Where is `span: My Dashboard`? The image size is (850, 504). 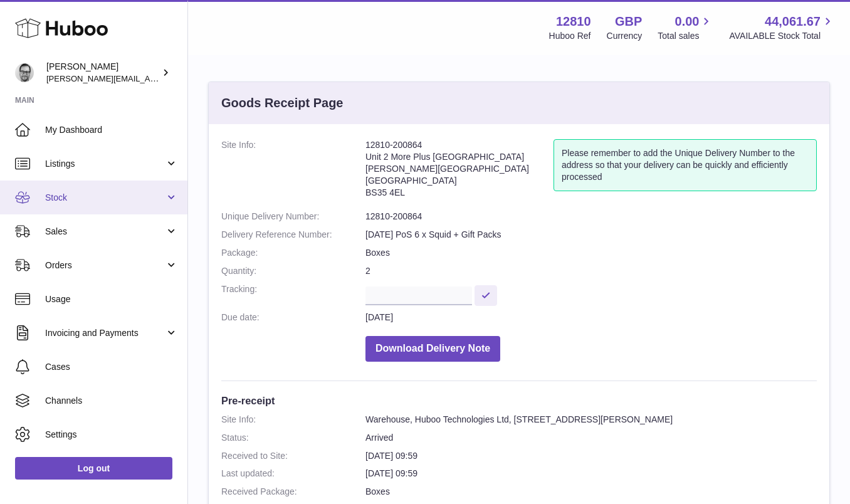
span: My Dashboard is located at coordinates (112, 130).